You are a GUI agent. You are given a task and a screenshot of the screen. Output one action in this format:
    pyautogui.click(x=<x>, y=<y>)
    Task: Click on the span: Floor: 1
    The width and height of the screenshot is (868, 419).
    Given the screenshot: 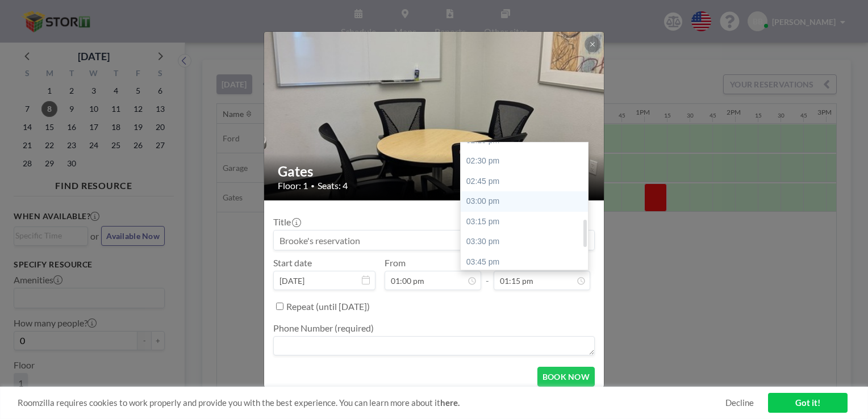 What is the action you would take?
    pyautogui.click(x=293, y=185)
    